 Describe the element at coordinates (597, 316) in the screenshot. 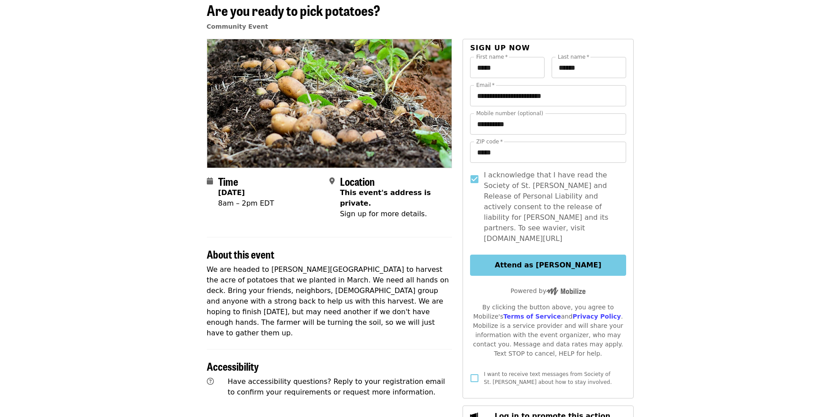

I see `a: Privacy Policy` at that location.